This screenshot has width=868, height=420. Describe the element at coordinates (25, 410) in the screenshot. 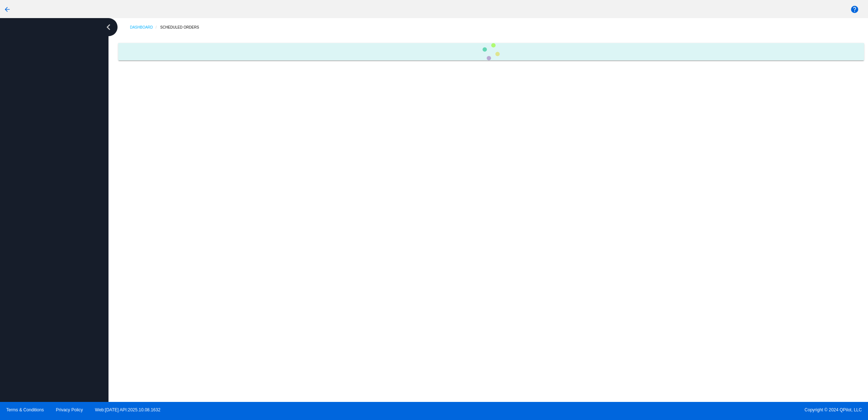

I see `a: Terms & Conditions` at that location.